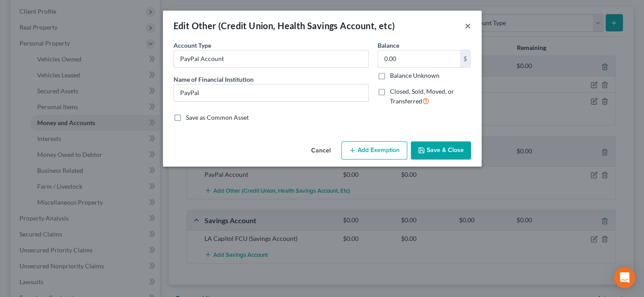 The width and height of the screenshot is (644, 297). Describe the element at coordinates (213, 79) in the screenshot. I see `span: Name of Financial Institution` at that location.